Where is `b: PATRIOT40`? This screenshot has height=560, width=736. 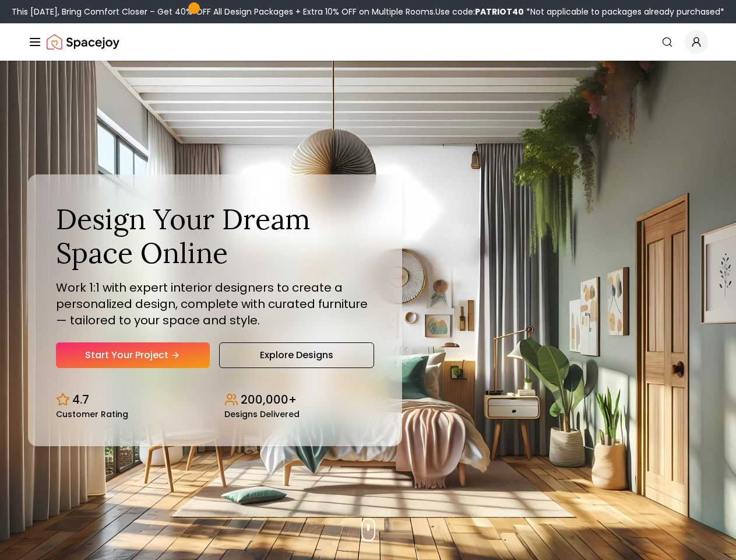 b: PATRIOT40 is located at coordinates (499, 12).